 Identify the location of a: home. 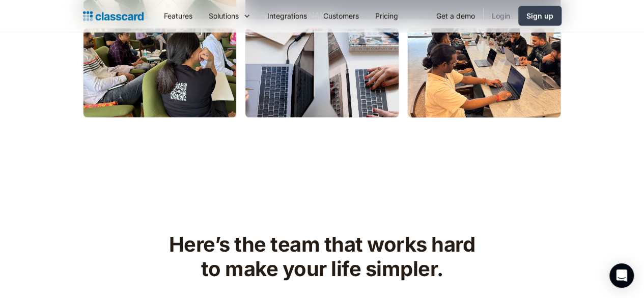
(113, 16).